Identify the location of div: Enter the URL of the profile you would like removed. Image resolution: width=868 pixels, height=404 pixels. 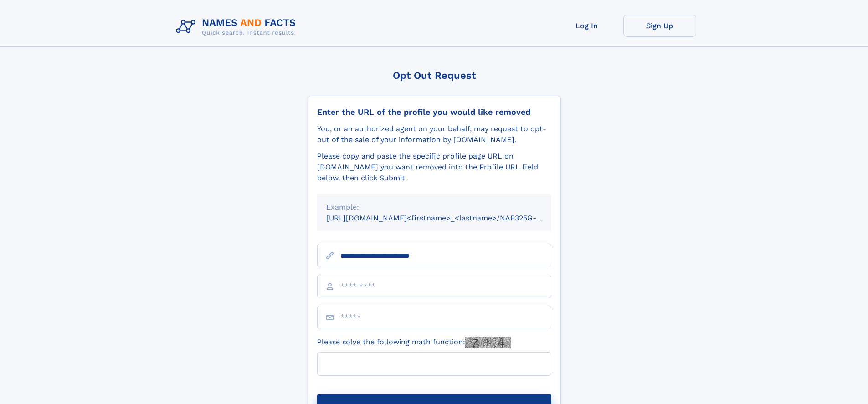
(434, 112).